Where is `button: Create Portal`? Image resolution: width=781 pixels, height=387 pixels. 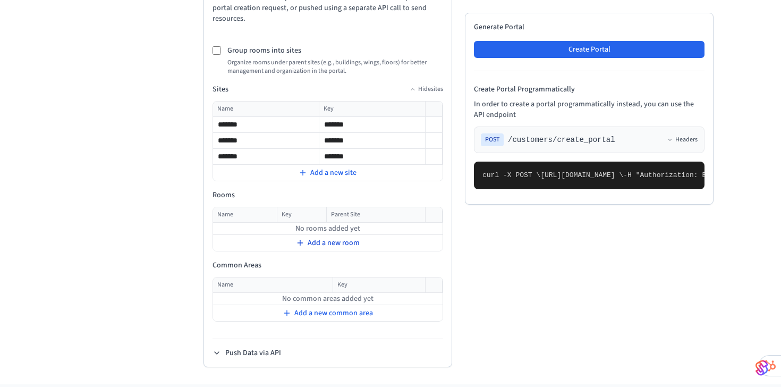
button: Create Portal is located at coordinates (589, 49).